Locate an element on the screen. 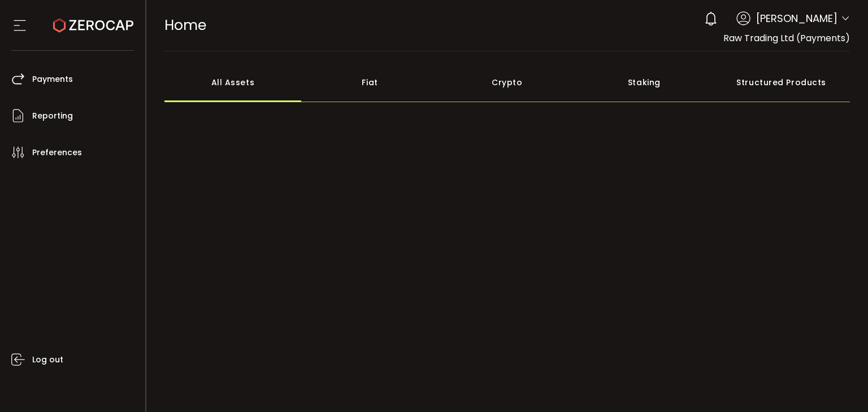 The height and width of the screenshot is (412, 868). span: Home is located at coordinates (185, 25).